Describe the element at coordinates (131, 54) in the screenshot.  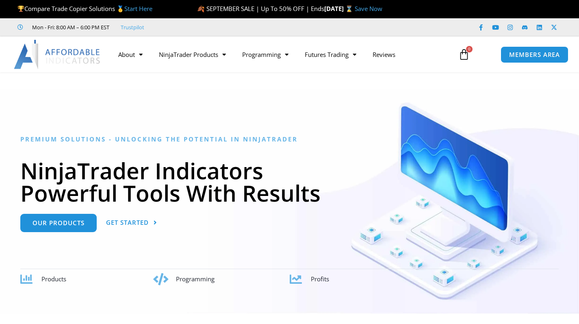
I see `a: About` at that location.